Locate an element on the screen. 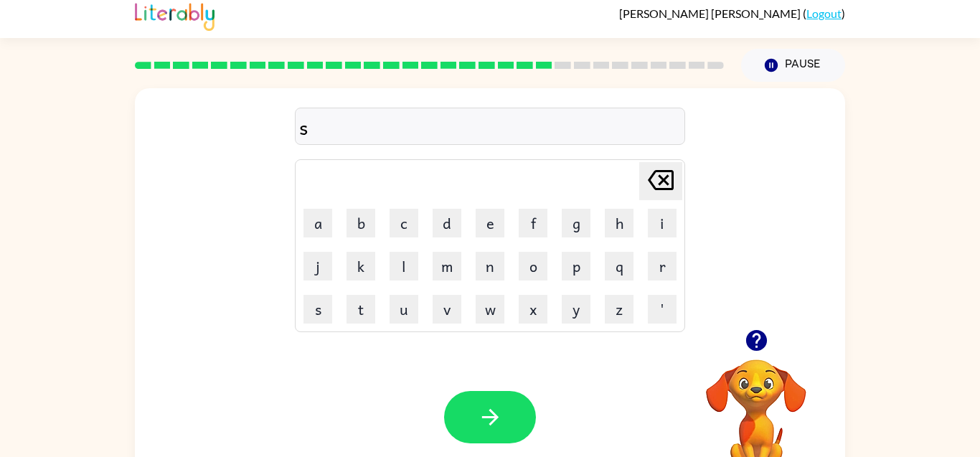 The image size is (980, 457). button: t is located at coordinates (361, 309).